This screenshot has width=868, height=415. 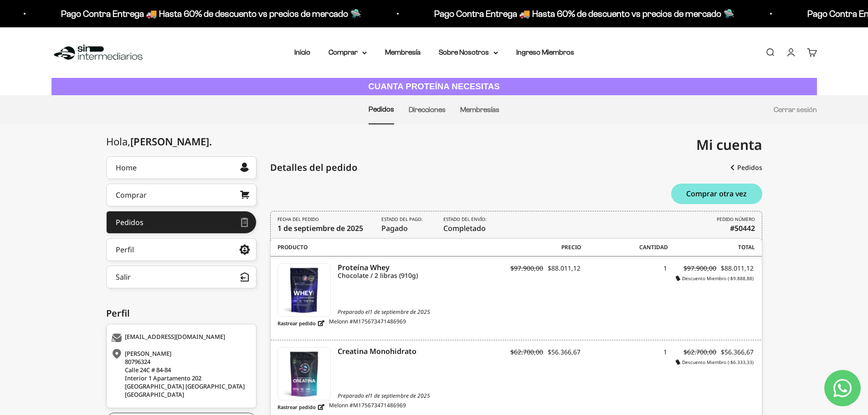 What do you see at coordinates (716, 194) in the screenshot?
I see `button: Comprar otra vez` at bounding box center [716, 194].